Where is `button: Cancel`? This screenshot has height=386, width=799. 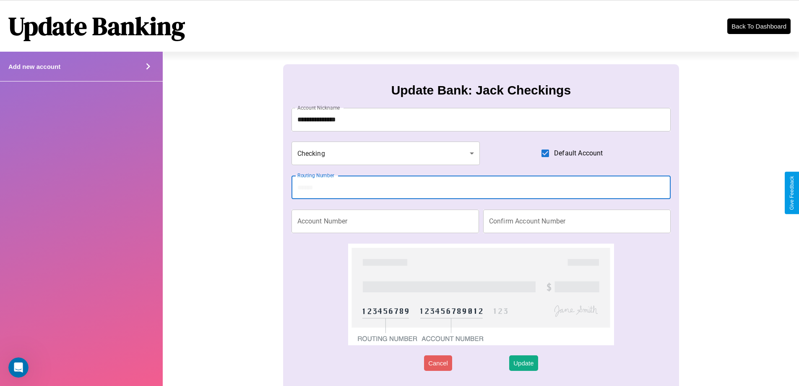 button: Cancel is located at coordinates (438, 362).